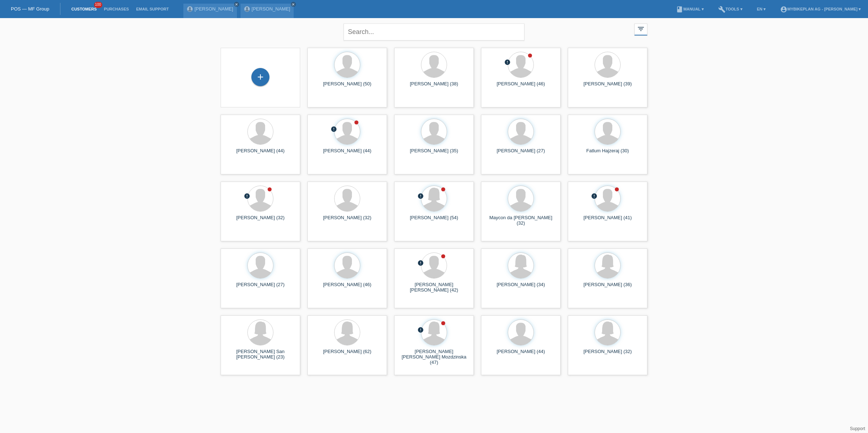 This screenshot has height=433, width=868. I want to click on i: filter_list, so click(640, 29).